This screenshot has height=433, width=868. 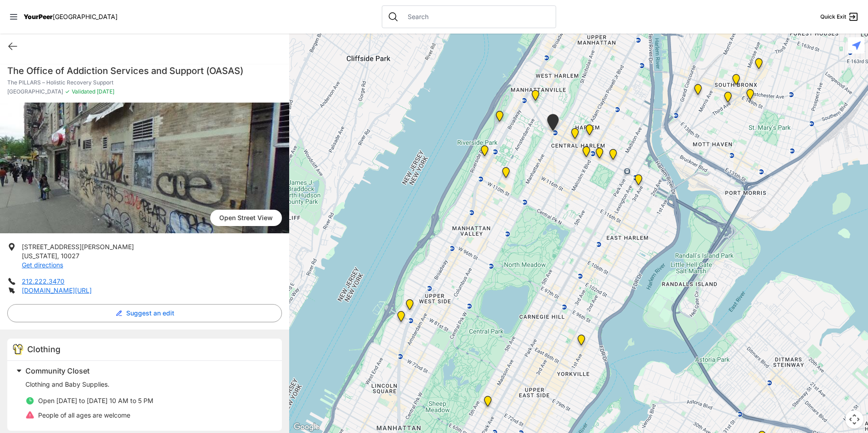 What do you see at coordinates (306, 427) in the screenshot?
I see `img: Google` at bounding box center [306, 427].